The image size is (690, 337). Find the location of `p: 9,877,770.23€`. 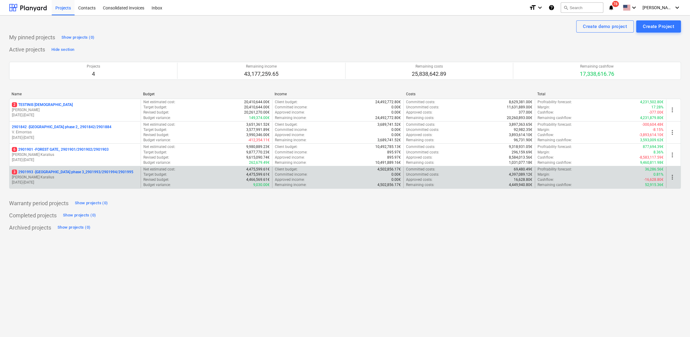

p: 9,877,770.23€ is located at coordinates (258, 152).